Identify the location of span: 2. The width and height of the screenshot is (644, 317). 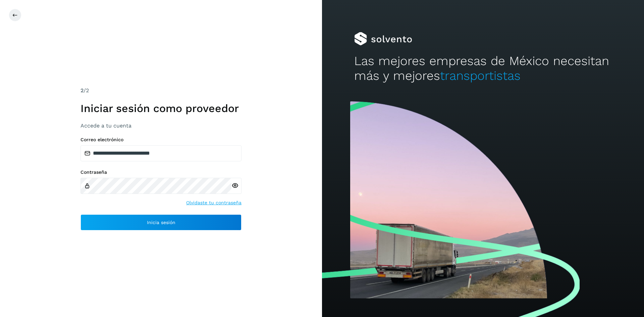
(82, 90).